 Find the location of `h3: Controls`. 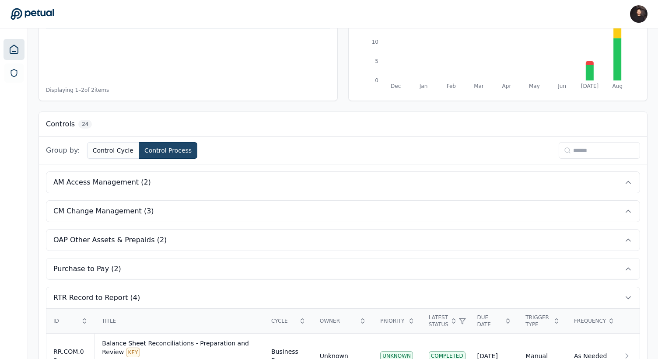

h3: Controls is located at coordinates (60, 124).